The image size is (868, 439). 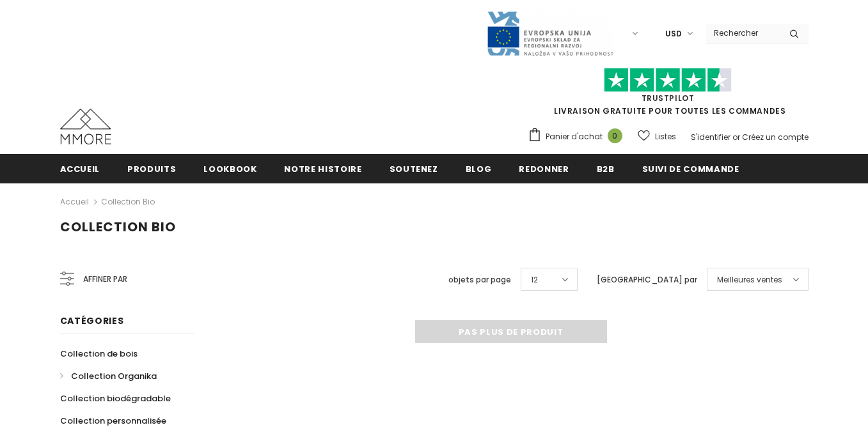 What do you see at coordinates (322, 169) in the screenshot?
I see `span: Notre histoire` at bounding box center [322, 169].